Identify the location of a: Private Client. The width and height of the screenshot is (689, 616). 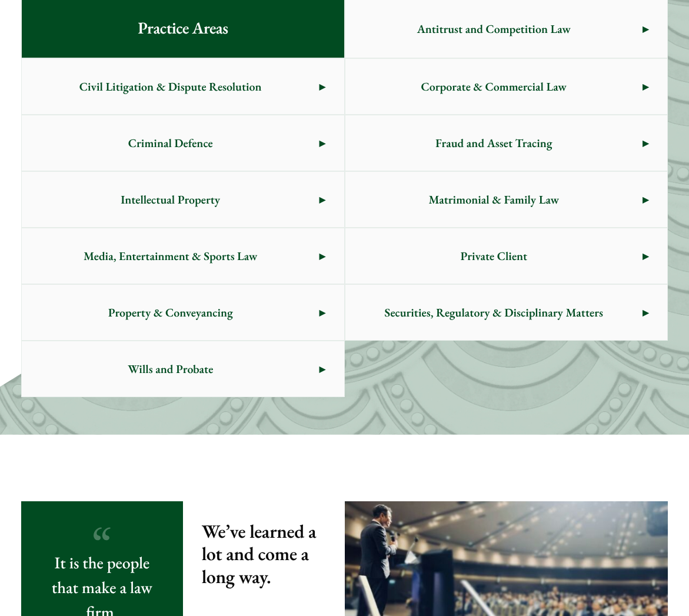
(507, 256).